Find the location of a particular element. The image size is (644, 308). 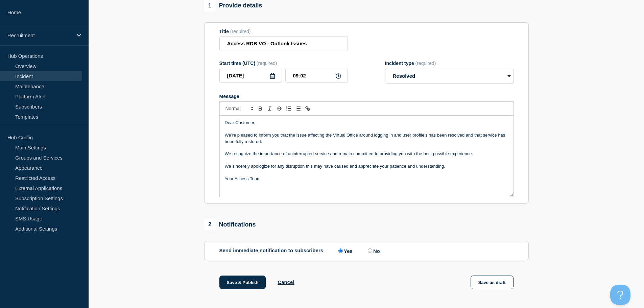

button: Toggle bulleted list is located at coordinates (298, 109).